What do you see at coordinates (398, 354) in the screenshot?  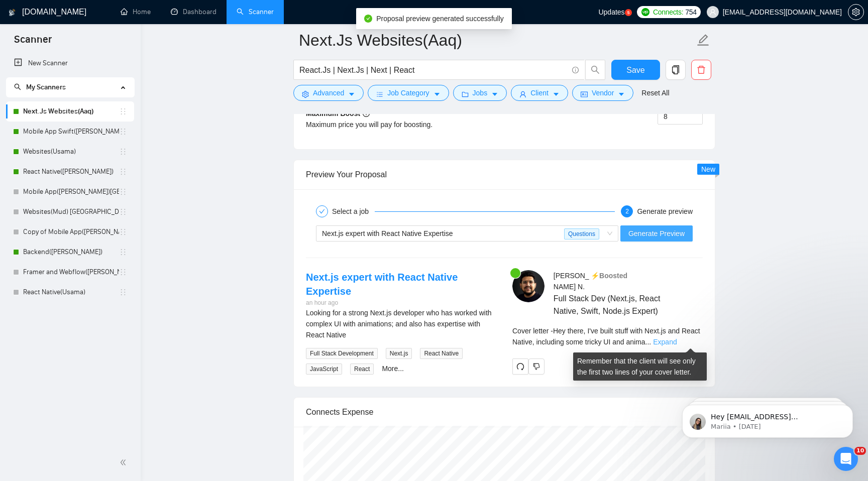 I see `span: Next.js` at bounding box center [398, 354].